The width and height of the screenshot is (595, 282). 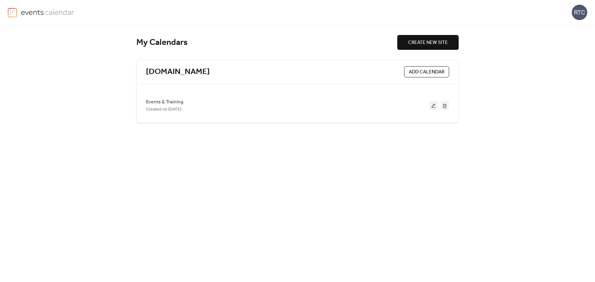 What do you see at coordinates (426, 72) in the screenshot?
I see `button: ADD CALENDAR` at bounding box center [426, 72].